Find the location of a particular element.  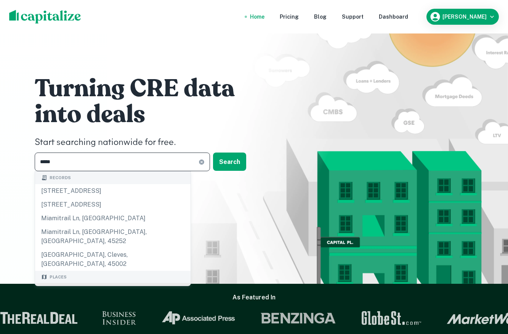

h4: Start searching nationwide for free. is located at coordinates (149, 143).